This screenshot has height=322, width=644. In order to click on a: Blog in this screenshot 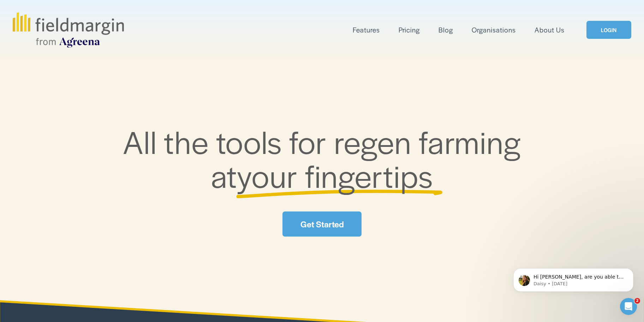, I will do `click(445, 29)`.